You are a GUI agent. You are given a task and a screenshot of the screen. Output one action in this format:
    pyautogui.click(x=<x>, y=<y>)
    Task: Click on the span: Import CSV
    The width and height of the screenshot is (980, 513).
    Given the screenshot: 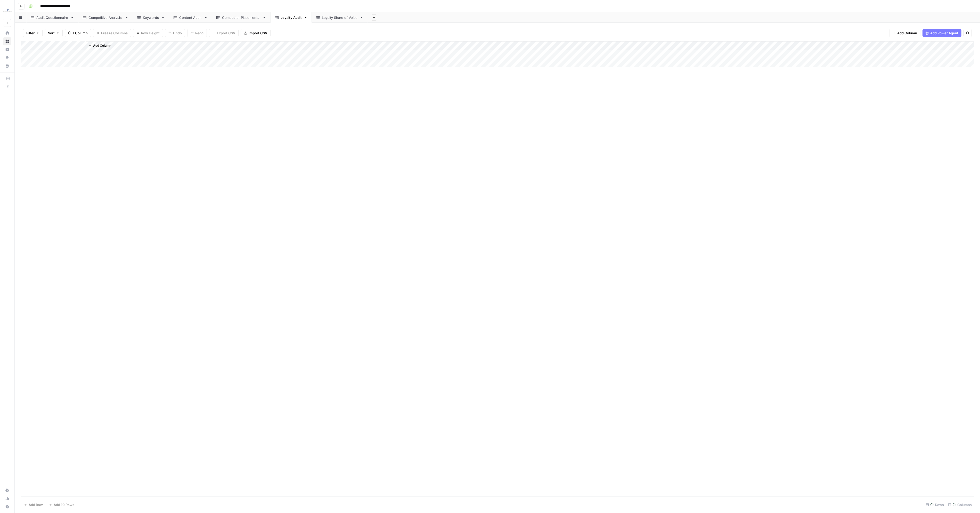 What is the action you would take?
    pyautogui.click(x=258, y=33)
    